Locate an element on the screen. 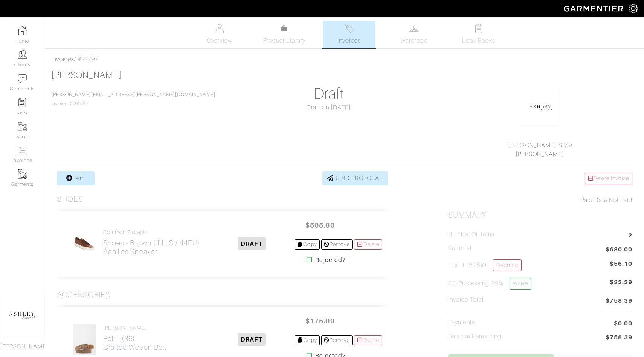 The image size is (644, 357). img: clients-icon-6bae9207a08558b7cb47a8932f037763ab4055f8c8b6bfacd5dc20c3e0201464.png is located at coordinates (22, 54).